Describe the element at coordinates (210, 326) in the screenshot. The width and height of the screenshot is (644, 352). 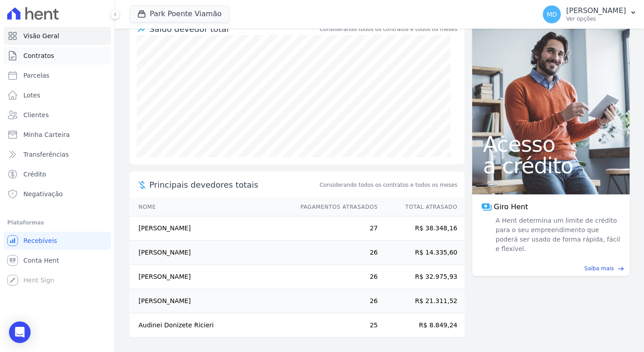
I see `td: Audinei Donizete Ricieri` at that location.